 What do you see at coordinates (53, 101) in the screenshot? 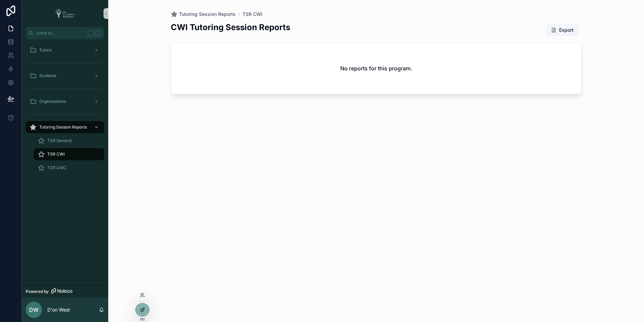
I see `span: Organizations` at bounding box center [53, 101].